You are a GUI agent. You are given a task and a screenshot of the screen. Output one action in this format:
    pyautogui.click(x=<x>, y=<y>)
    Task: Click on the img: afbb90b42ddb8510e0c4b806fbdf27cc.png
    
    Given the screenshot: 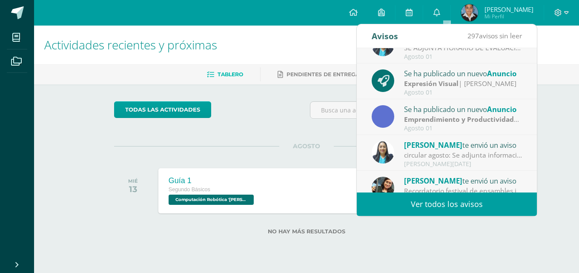 What is the action you would take?
    pyautogui.click(x=383, y=188)
    